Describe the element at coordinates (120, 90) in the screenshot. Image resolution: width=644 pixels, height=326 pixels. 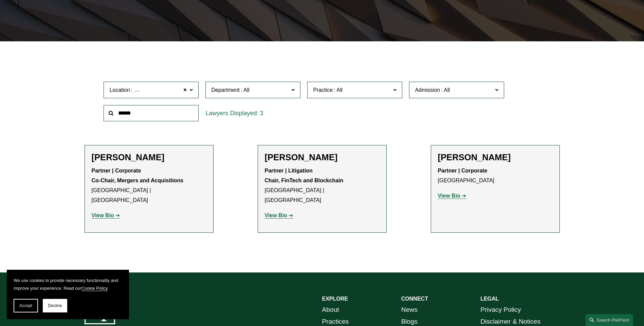
I see `span: Location` at that location.